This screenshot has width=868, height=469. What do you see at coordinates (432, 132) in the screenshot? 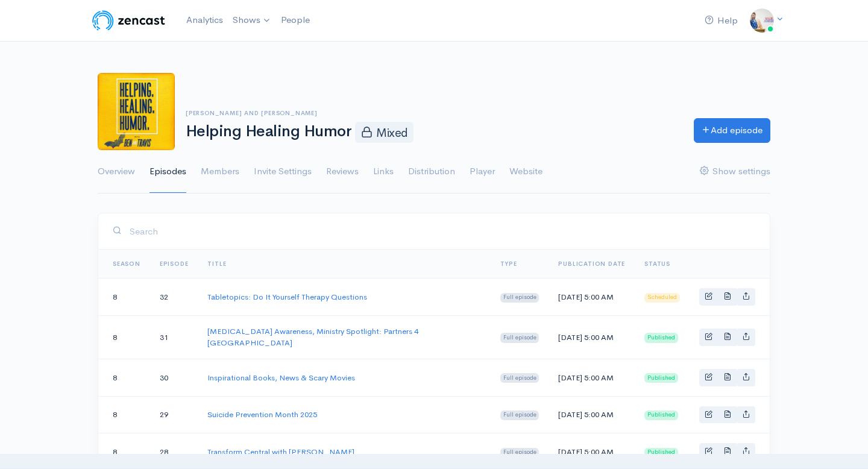
I see `h1: Helping Healing Humor` at bounding box center [432, 132].